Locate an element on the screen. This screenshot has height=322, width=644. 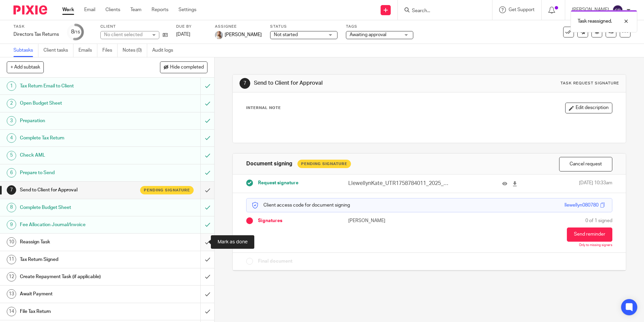
span: Request signature is located at coordinates (278, 183).